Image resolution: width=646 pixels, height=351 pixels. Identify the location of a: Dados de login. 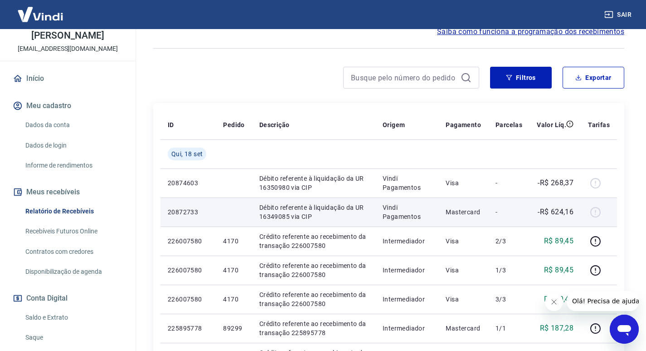
(73, 145).